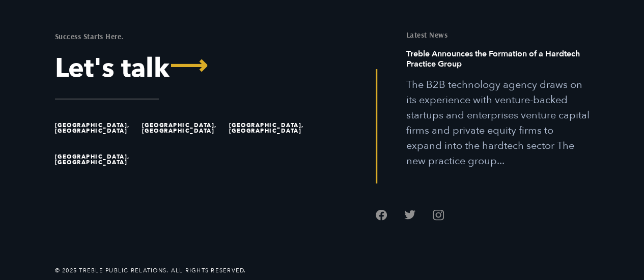 The width and height of the screenshot is (644, 280). I want to click on a: Follow us on Facebook, so click(381, 215).